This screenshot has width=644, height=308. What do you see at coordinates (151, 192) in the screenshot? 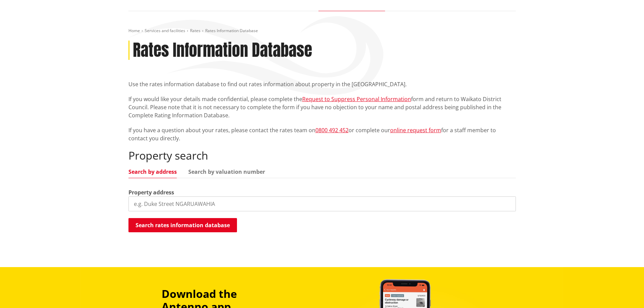
I see `label: Property address` at bounding box center [151, 192].